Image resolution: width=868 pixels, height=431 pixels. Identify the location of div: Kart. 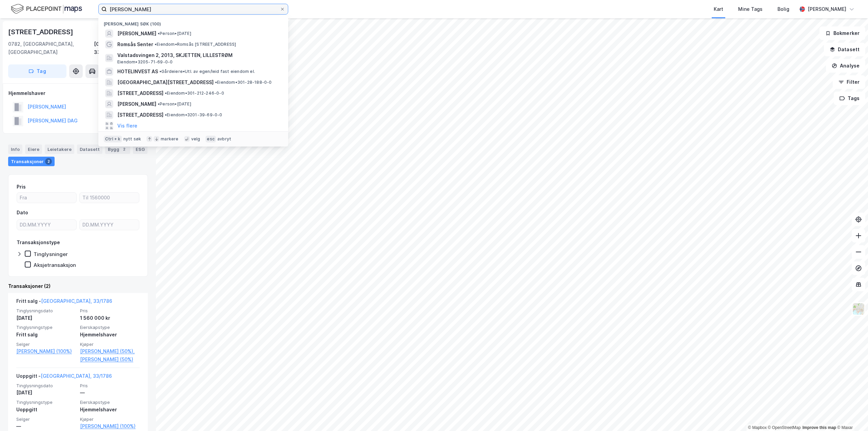
(718, 9).